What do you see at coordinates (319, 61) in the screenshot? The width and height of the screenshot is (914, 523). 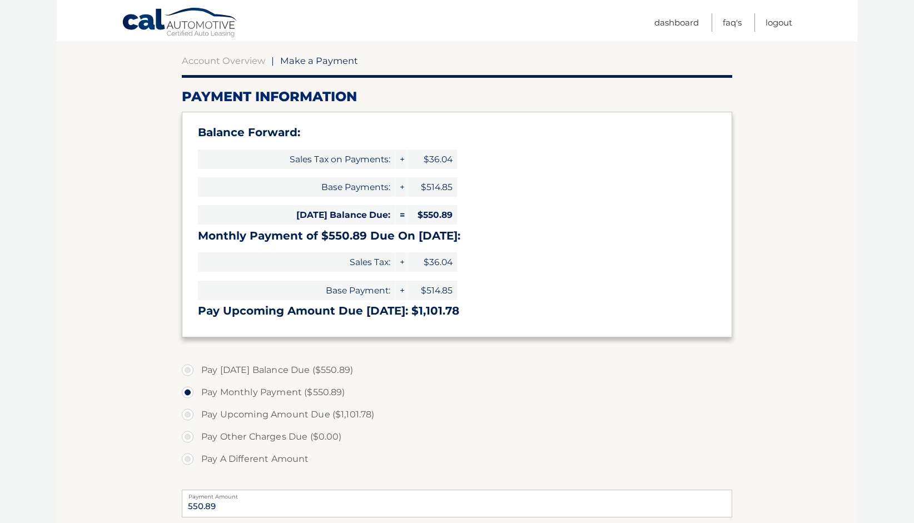 I see `span: Make a Payment` at bounding box center [319, 61].